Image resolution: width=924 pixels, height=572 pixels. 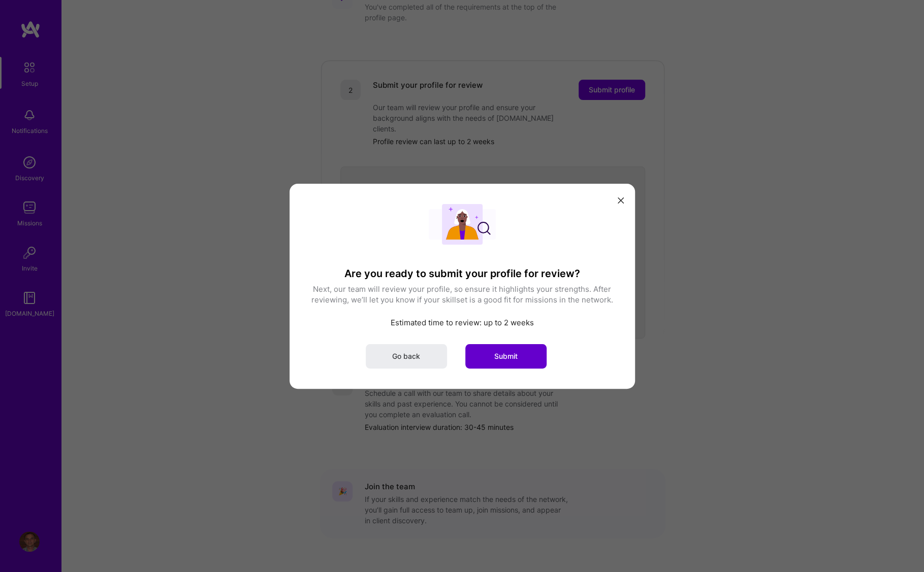 I want to click on div: modal, so click(x=462, y=286).